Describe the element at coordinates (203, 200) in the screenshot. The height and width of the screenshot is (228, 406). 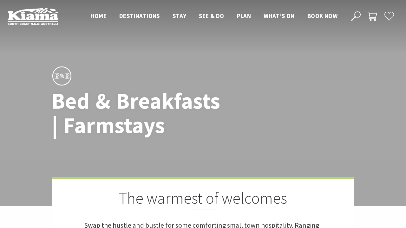
I see `h2: The warmest of welcomes` at that location.